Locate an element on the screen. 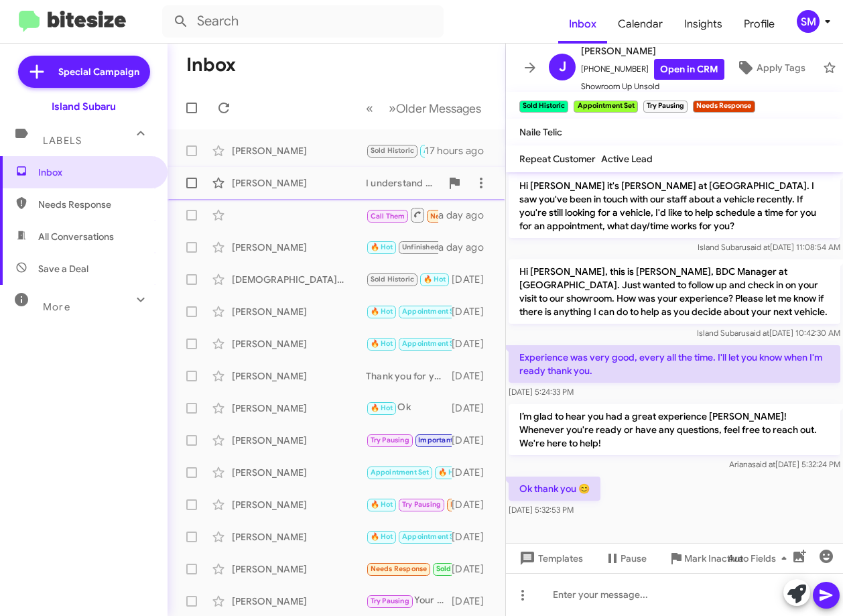 This screenshot has height=616, width=843. a: Profile is located at coordinates (759, 24).